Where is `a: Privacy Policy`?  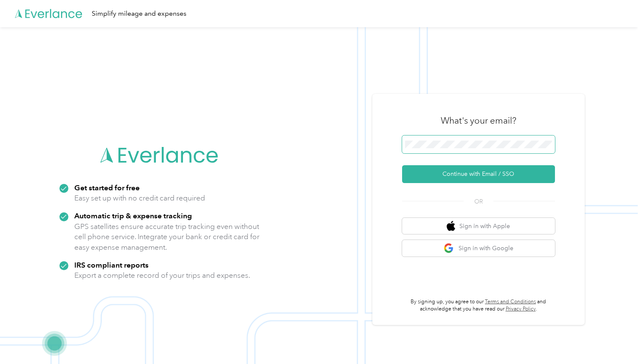
a: Privacy Policy is located at coordinates (521, 309).